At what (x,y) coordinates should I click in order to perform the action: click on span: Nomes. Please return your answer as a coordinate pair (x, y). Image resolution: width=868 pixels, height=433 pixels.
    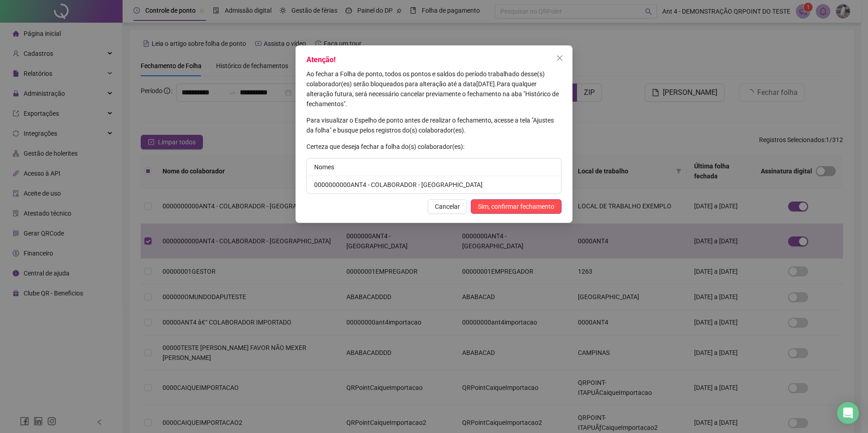
    Looking at the image, I should click on (324, 167).